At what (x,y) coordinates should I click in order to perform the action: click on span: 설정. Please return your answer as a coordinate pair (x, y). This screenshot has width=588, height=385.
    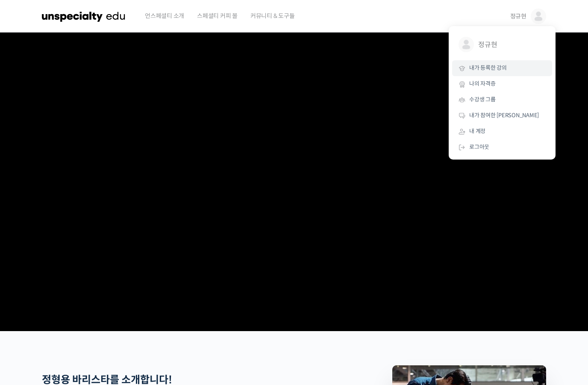
    Looking at the image, I should click on (137, 287).